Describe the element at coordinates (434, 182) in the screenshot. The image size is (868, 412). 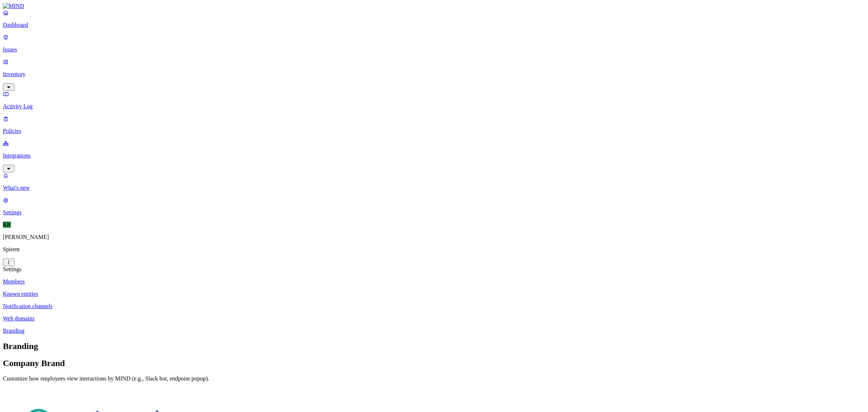
I see `a: What's new` at that location.